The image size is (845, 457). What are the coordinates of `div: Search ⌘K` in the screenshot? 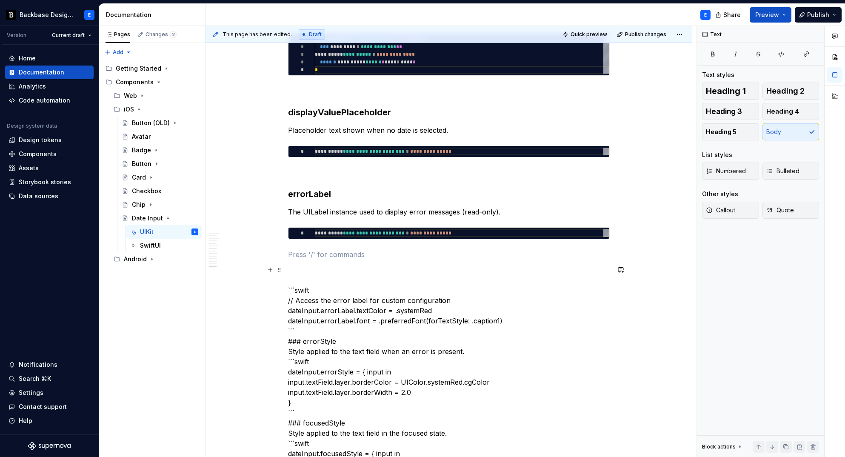 It's located at (35, 379).